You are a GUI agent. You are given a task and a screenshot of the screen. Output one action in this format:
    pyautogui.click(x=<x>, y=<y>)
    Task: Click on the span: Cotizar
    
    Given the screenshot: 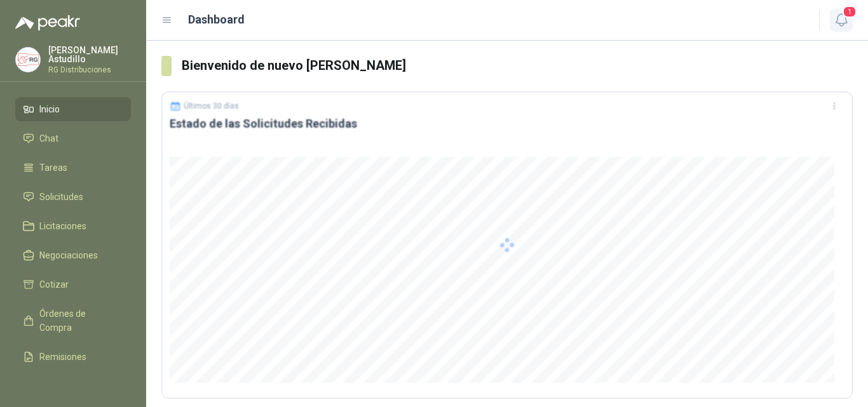 What is the action you would take?
    pyautogui.click(x=54, y=284)
    